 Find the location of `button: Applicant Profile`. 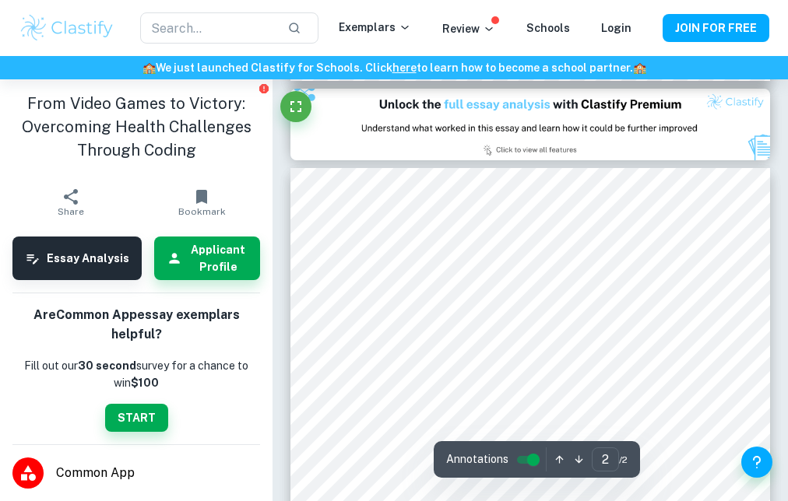

button: Applicant Profile is located at coordinates (207, 258).